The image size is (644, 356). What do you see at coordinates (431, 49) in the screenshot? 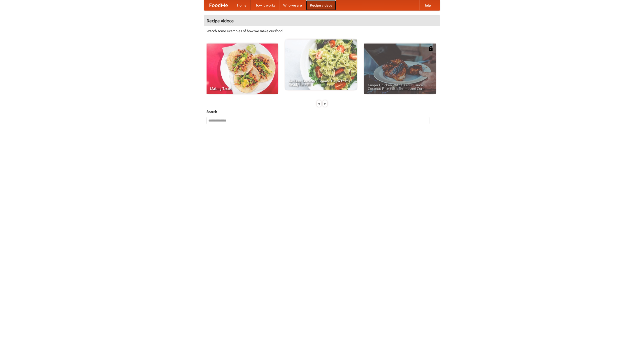
I see `img: 483408.png` at bounding box center [431, 49].